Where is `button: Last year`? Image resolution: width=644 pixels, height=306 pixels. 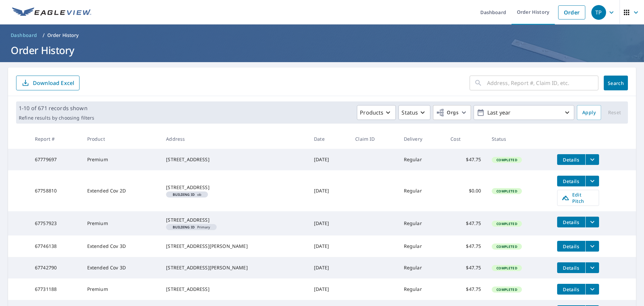
button: Last year is located at coordinates (525, 113).